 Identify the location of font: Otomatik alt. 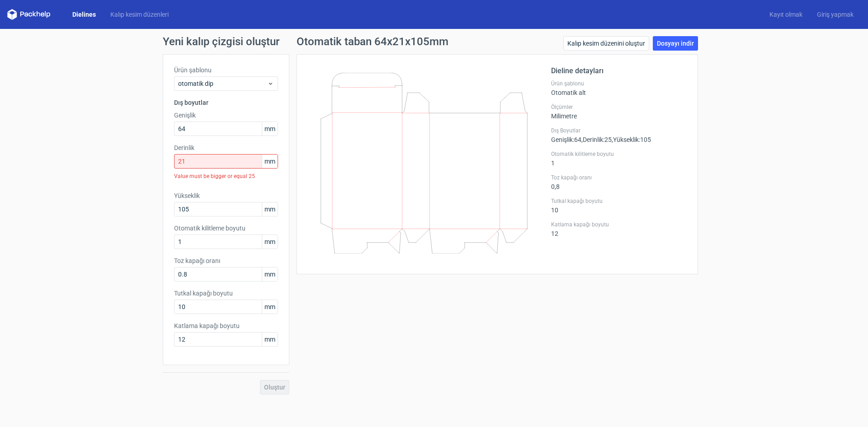
(568, 93).